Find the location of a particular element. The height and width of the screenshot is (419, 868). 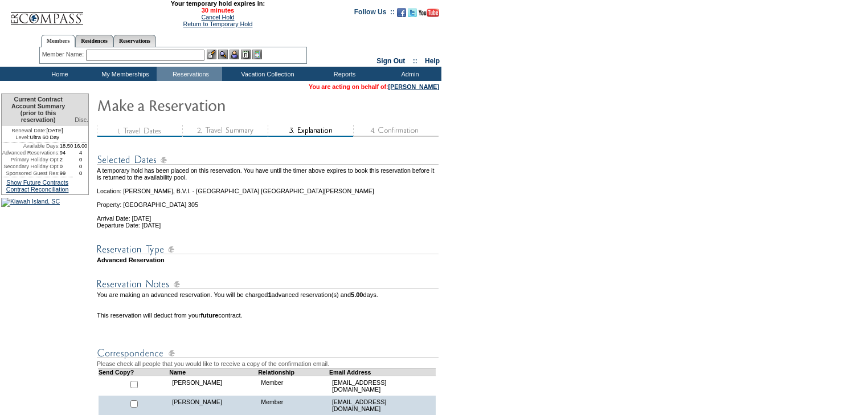

td: 2 is located at coordinates (67, 159).